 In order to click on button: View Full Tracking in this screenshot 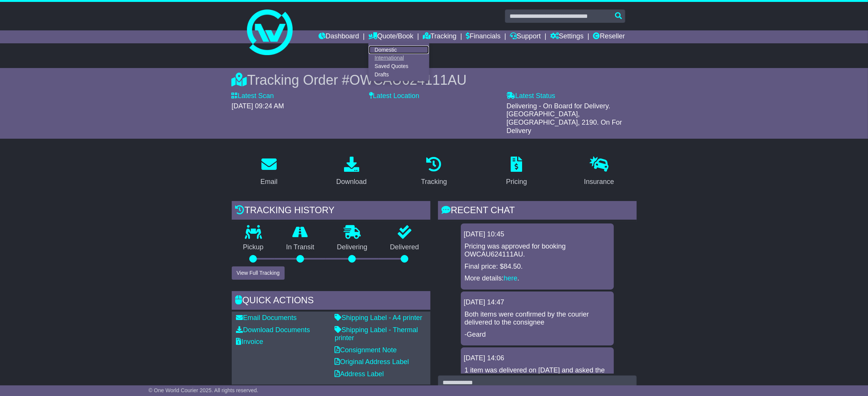, I will do `click(258, 273)`.